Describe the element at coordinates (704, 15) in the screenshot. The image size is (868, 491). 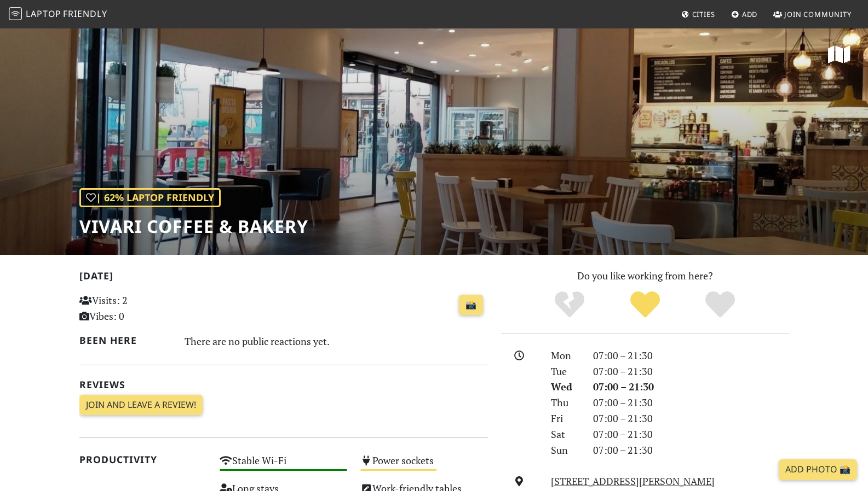
I see `span: Cities` at that location.